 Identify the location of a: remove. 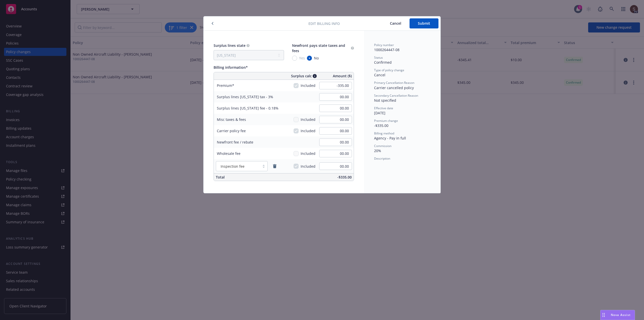
(275, 166).